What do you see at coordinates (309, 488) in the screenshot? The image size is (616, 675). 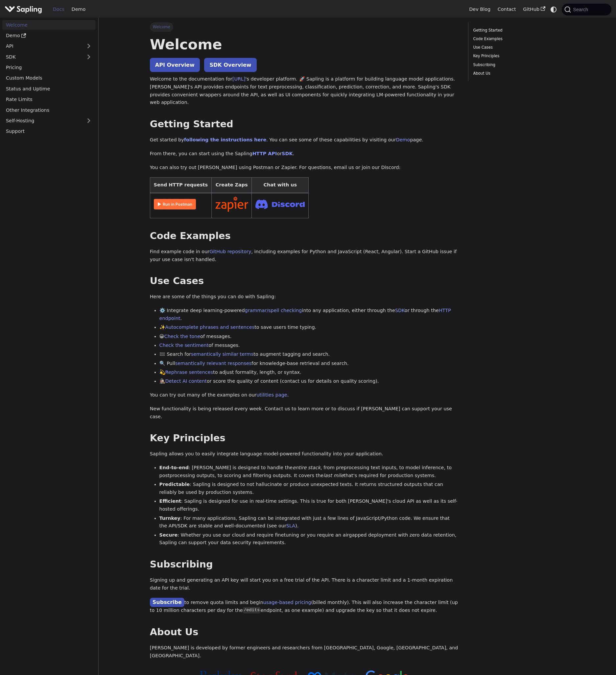 I see `li: : Sapling is designed to not hallucinate or produce unexpected texts. It returns structured outpu...` at bounding box center [309, 488].